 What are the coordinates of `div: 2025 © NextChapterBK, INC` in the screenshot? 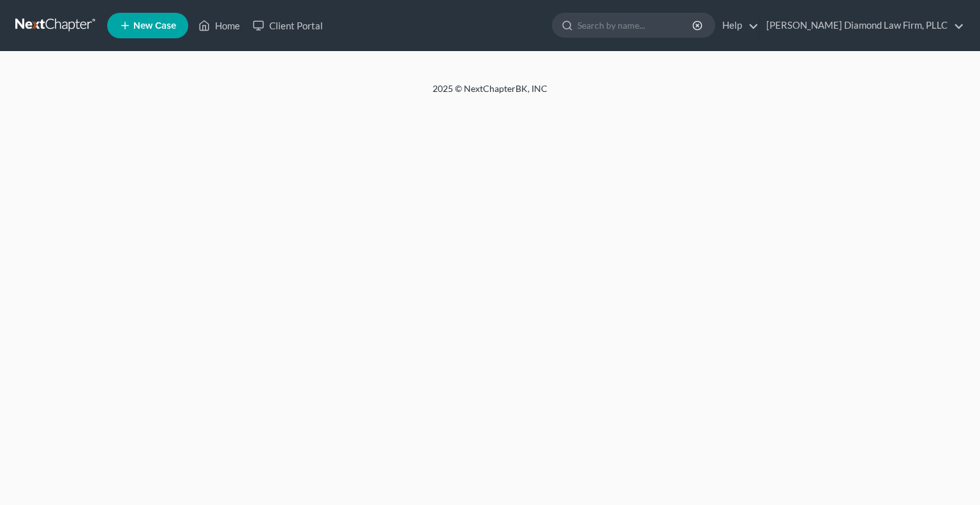 It's located at (490, 94).